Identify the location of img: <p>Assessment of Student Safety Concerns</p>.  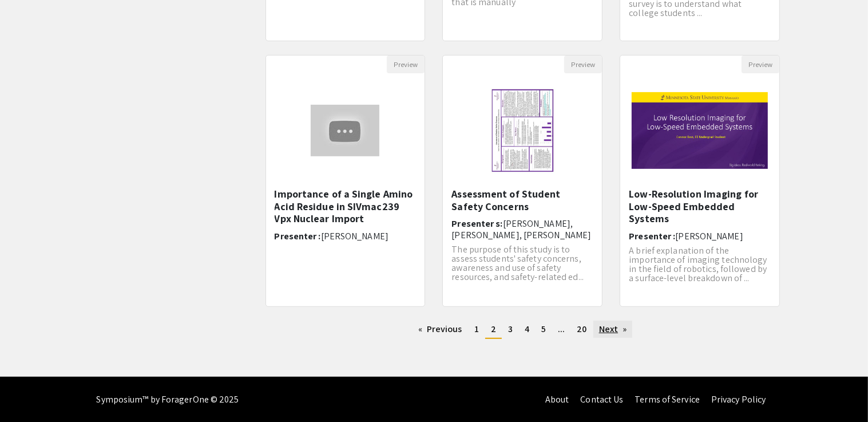
(523, 131).